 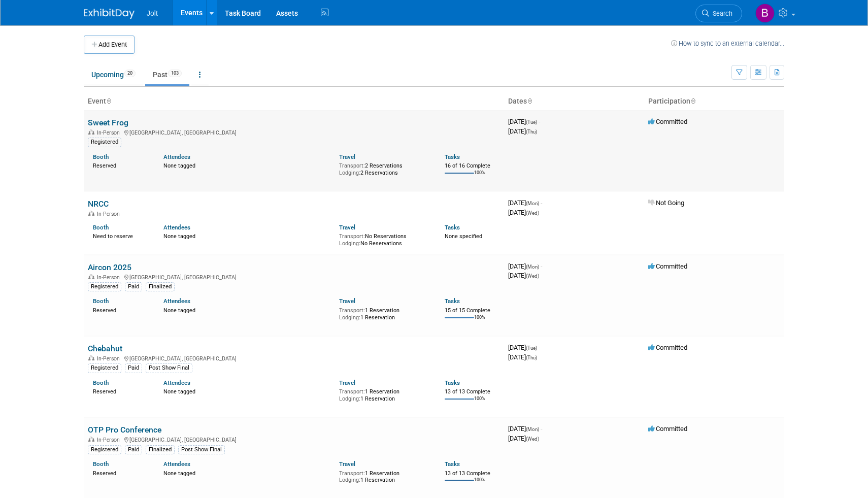 What do you see at coordinates (109, 101) in the screenshot?
I see `a: Sort by Event Name` at bounding box center [109, 101].